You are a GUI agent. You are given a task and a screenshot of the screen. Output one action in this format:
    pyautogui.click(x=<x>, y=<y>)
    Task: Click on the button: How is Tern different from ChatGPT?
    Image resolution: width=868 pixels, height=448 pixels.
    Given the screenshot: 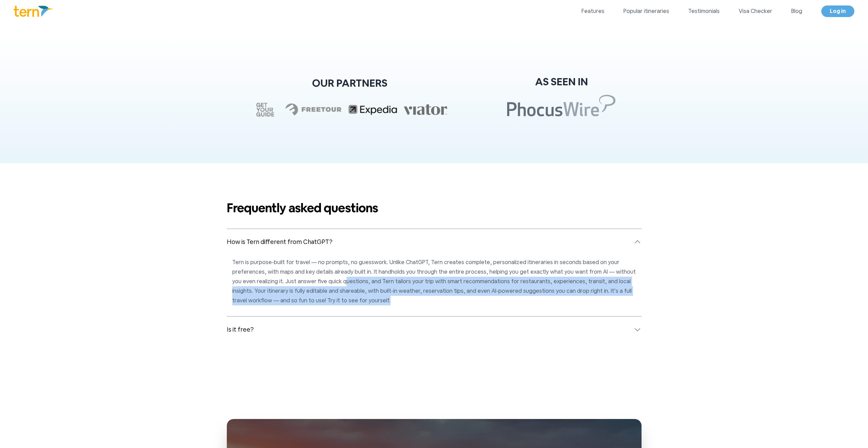 What is the action you would take?
    pyautogui.click(x=434, y=242)
    